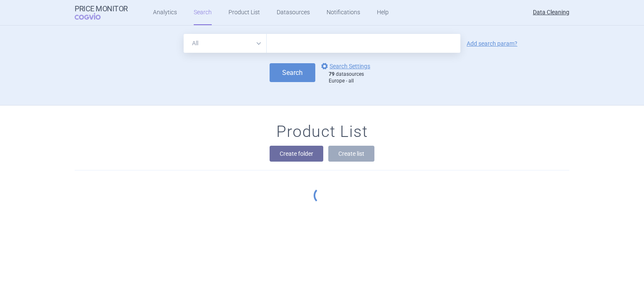  I want to click on a: Search Settings, so click(345, 66).